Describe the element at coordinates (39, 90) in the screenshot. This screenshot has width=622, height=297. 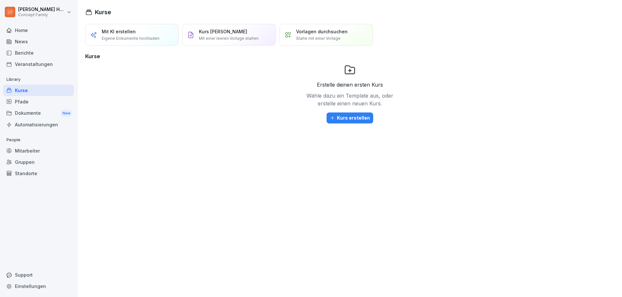
I see `a: Kurse` at that location.